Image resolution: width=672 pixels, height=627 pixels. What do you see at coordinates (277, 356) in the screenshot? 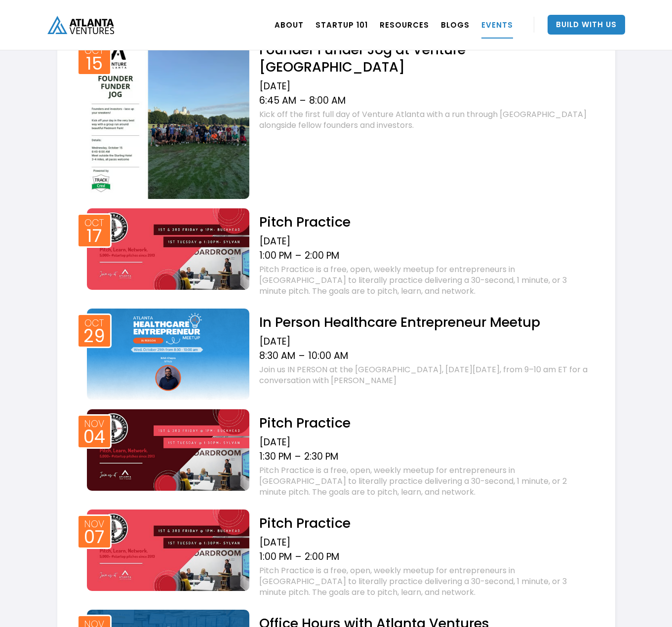
I see `div: 8:30 AM` at bounding box center [277, 356].